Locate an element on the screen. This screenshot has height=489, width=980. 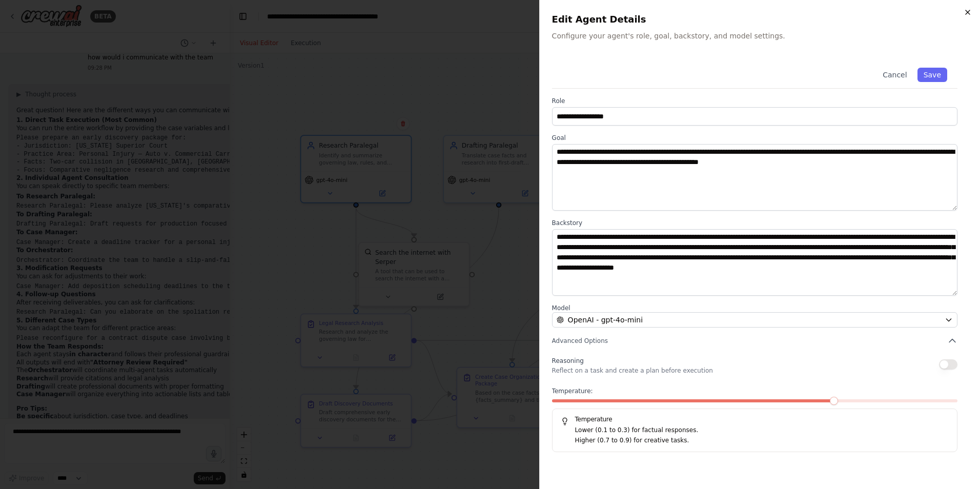
h2: Edit Agent Details is located at coordinates (759, 20).